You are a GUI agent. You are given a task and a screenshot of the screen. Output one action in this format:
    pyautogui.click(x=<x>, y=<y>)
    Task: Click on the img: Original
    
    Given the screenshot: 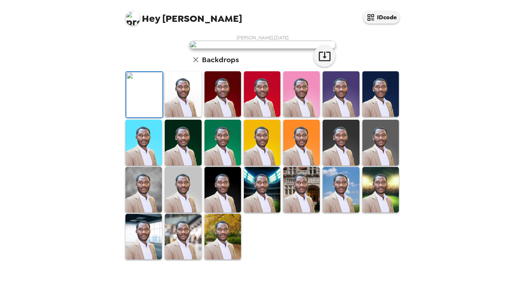 What is the action you would take?
    pyautogui.click(x=144, y=95)
    